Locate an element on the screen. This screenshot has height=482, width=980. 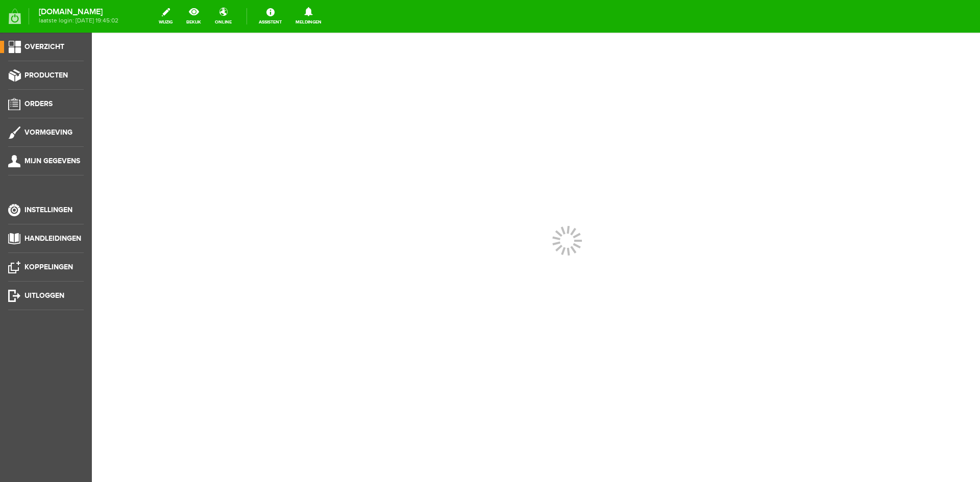
a: Assistent is located at coordinates (270, 16).